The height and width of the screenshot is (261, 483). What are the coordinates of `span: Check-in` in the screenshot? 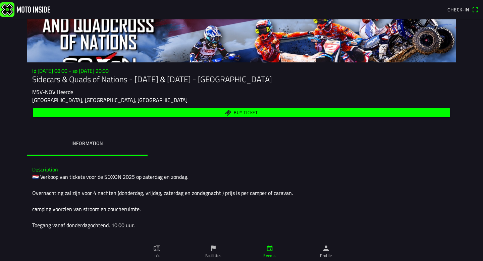 It's located at (458, 9).